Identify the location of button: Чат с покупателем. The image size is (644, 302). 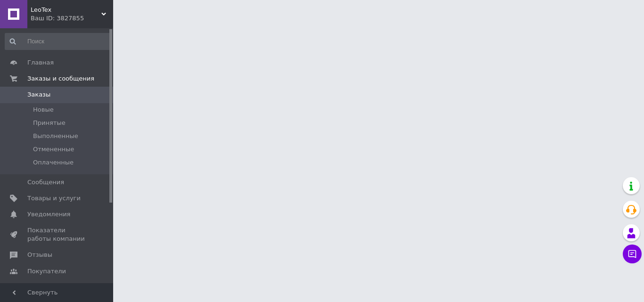
(632, 254).